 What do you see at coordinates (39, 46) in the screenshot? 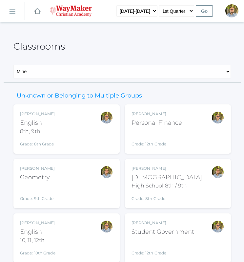
I see `h2: Classrooms` at bounding box center [39, 46].